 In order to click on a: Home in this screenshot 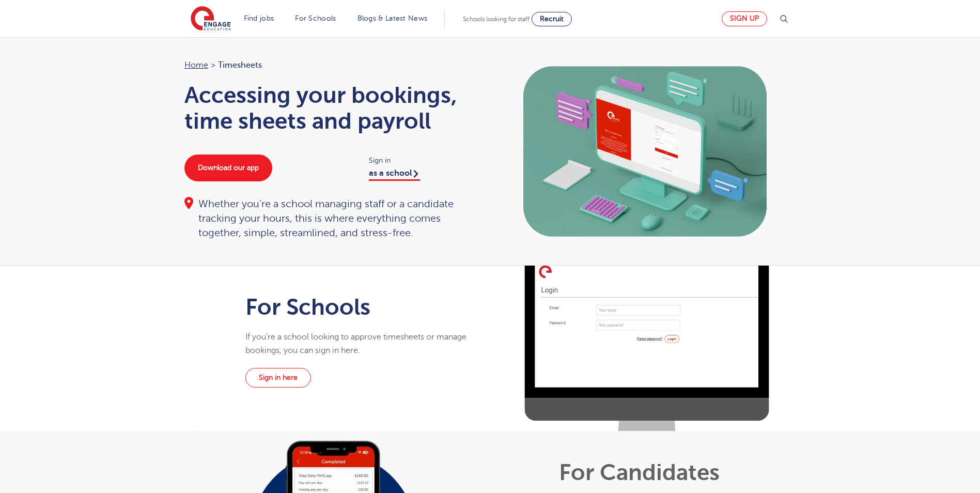, I will do `click(196, 65)`.